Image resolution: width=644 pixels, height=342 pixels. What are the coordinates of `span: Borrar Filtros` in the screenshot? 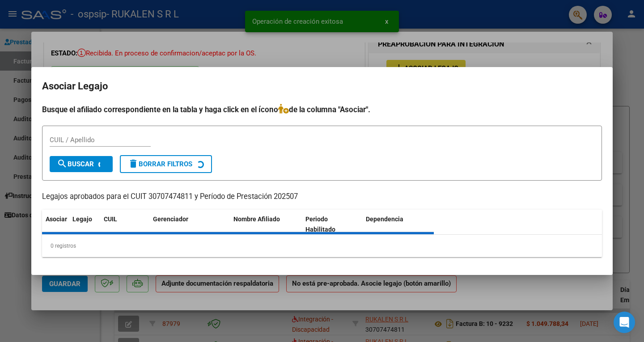 It's located at (160, 164).